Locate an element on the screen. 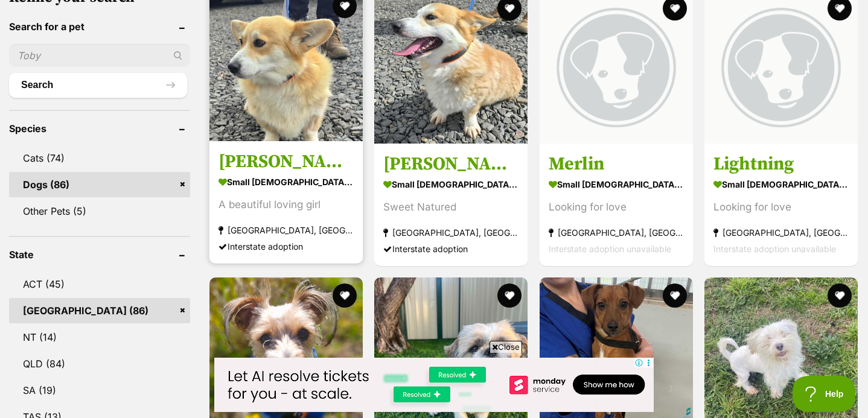 The image size is (868, 418). a: SA (19) is located at coordinates (99, 390).